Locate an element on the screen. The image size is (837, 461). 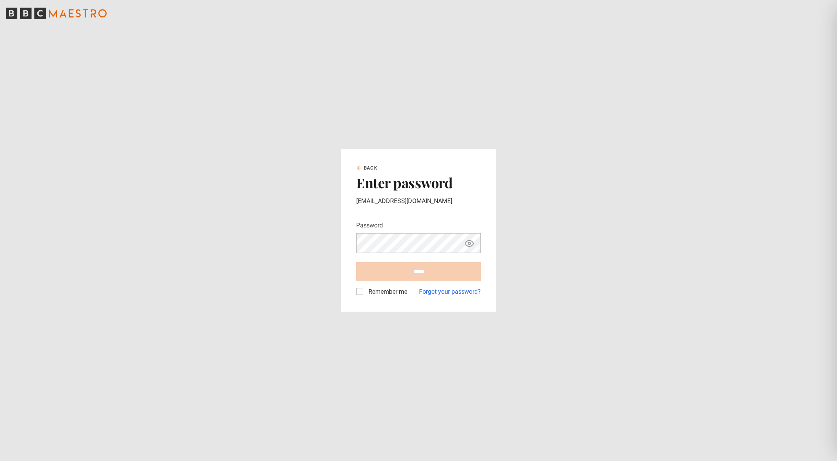
a: Back is located at coordinates (367, 168).